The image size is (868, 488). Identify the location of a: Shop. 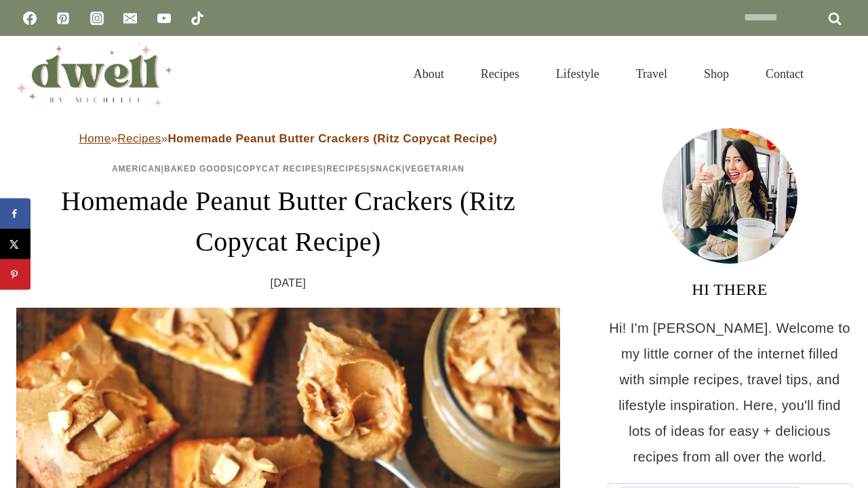
(716, 74).